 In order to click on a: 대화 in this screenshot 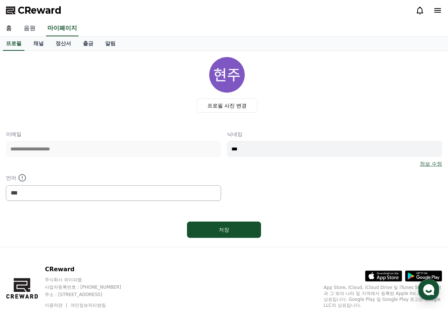, I will do `click(72, 244)`.